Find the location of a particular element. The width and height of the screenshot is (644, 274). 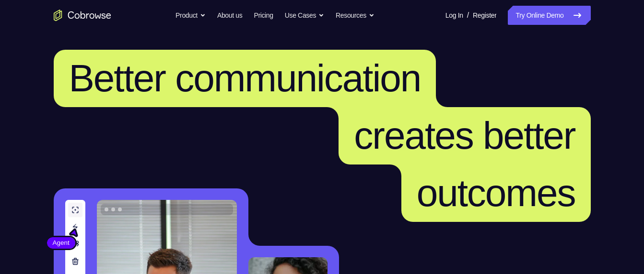

button: Resources is located at coordinates (354, 15).